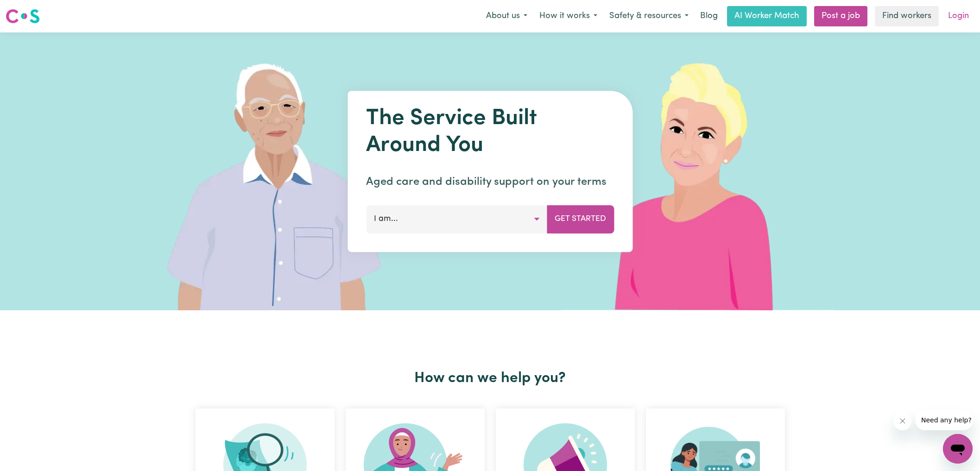 This screenshot has width=980, height=471. Describe the element at coordinates (568, 16) in the screenshot. I see `button: How it works` at that location.